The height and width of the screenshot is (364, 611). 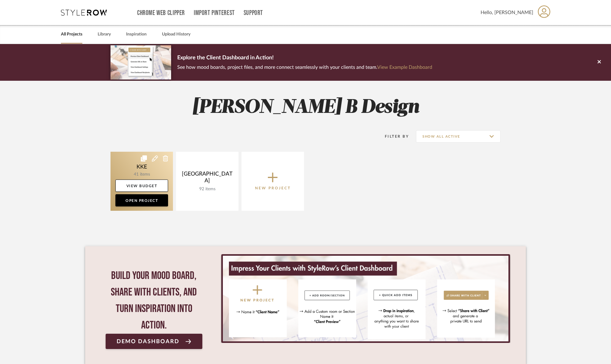 What do you see at coordinates (404, 68) in the screenshot?
I see `a: View Example Dashboard` at bounding box center [404, 68].